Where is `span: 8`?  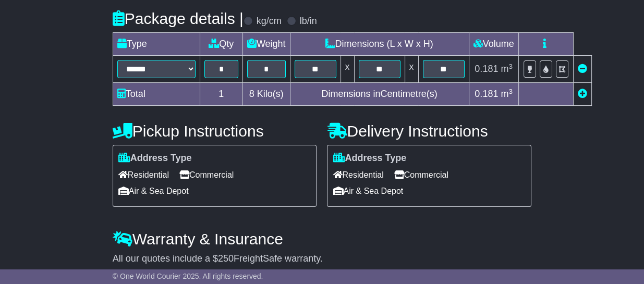 span: 8 is located at coordinates (252, 94).